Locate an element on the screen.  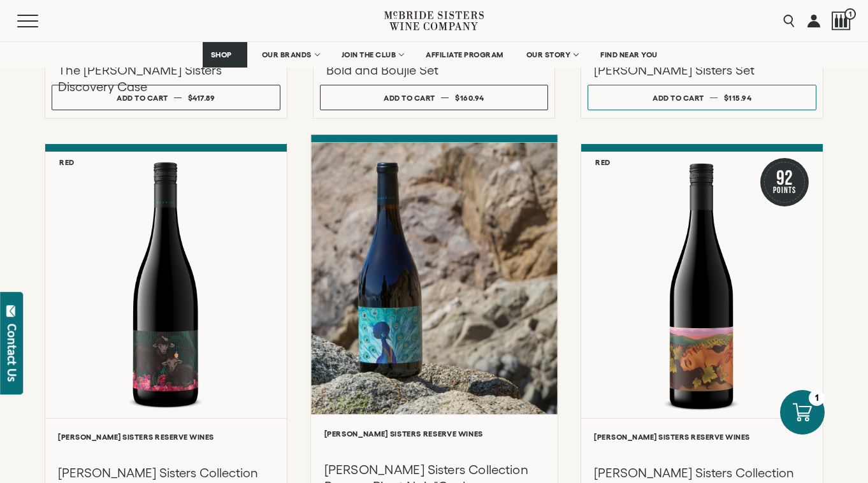
span: $160.94 is located at coordinates (470, 98).